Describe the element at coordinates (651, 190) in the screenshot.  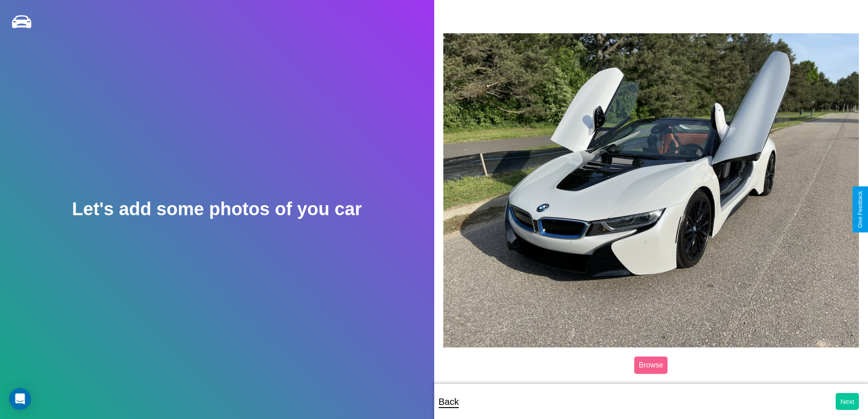
I see `img: posted` at that location.